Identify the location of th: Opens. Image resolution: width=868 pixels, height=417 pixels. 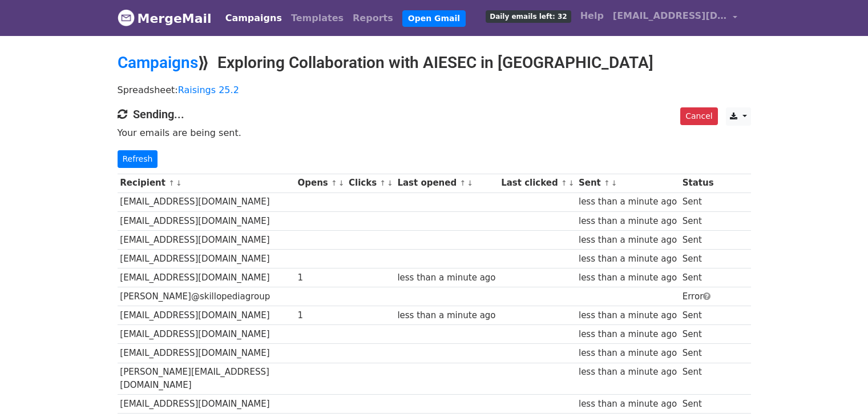
(320, 183).